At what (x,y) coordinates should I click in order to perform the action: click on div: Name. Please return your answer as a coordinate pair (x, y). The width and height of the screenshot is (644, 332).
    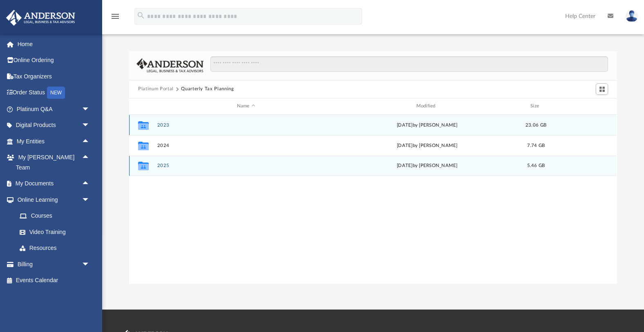
    Looking at the image, I should click on (246, 106).